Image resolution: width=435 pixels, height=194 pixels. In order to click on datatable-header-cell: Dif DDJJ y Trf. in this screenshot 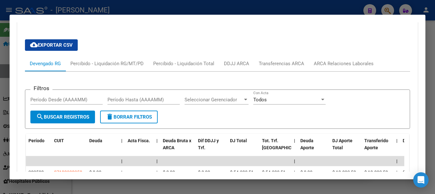, I will do `click(212, 148)`.